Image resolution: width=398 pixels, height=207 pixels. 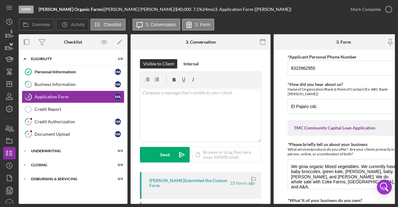 What do you see at coordinates (198, 9) in the screenshot?
I see `div: 7.5 %` at bounding box center [198, 9].